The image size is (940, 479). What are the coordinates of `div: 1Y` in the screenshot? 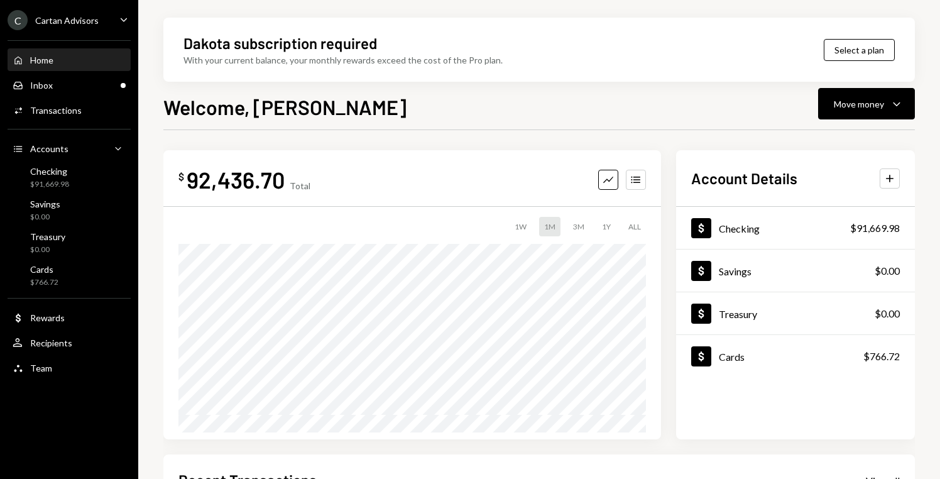 It's located at (606, 226).